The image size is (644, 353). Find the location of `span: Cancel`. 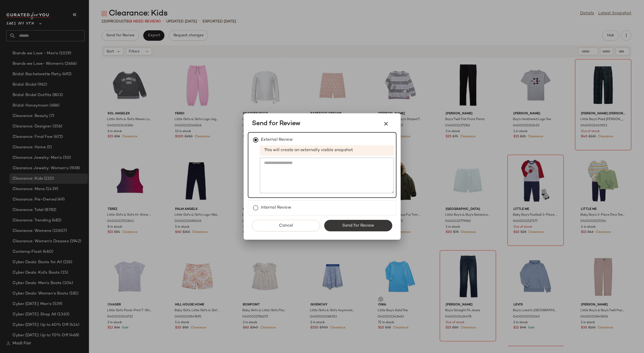

span: Cancel is located at coordinates (286, 226).